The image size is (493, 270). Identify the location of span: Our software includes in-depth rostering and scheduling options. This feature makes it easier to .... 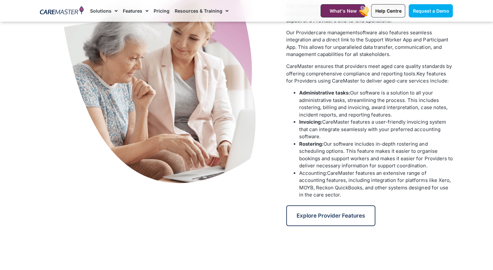
(376, 155).